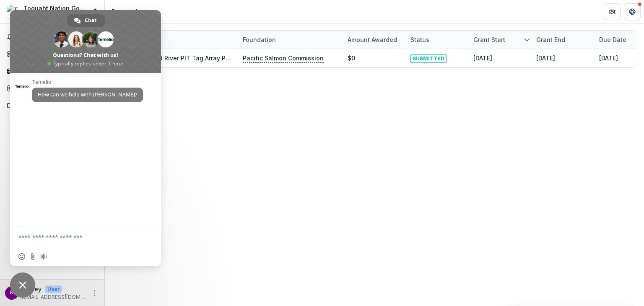 This screenshot has height=306, width=644. I want to click on textarea: Compose your message..., so click(77, 237).